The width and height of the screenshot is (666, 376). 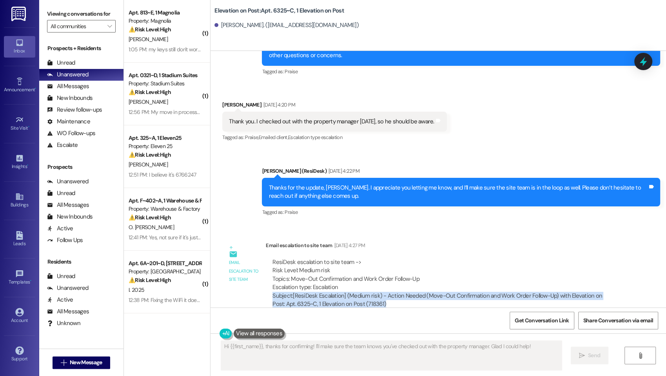 What do you see at coordinates (165, 146) in the screenshot?
I see `div: Property: Eleven 25` at bounding box center [165, 146].